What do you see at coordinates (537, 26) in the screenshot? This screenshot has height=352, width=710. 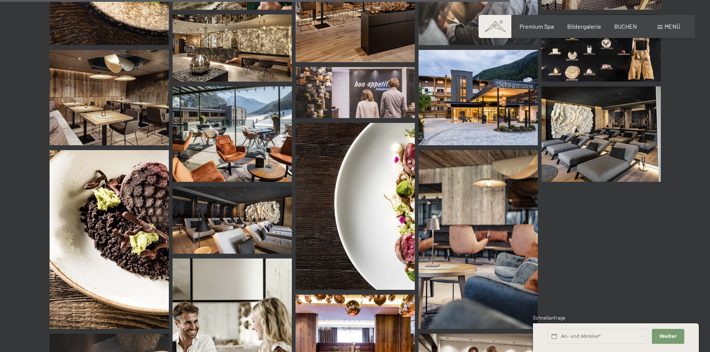 I see `a: Premium Spa` at bounding box center [537, 26].